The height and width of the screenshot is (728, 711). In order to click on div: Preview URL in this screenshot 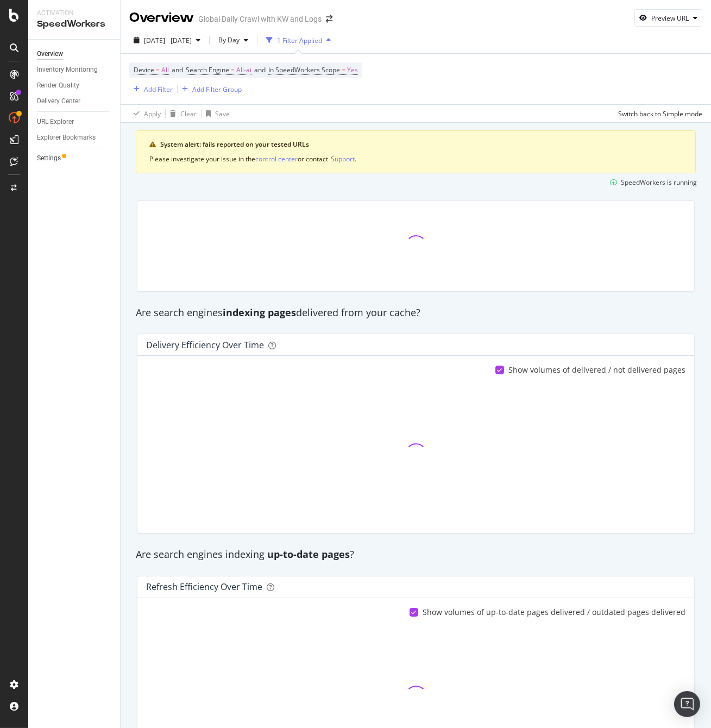, I will do `click(669, 18)`.